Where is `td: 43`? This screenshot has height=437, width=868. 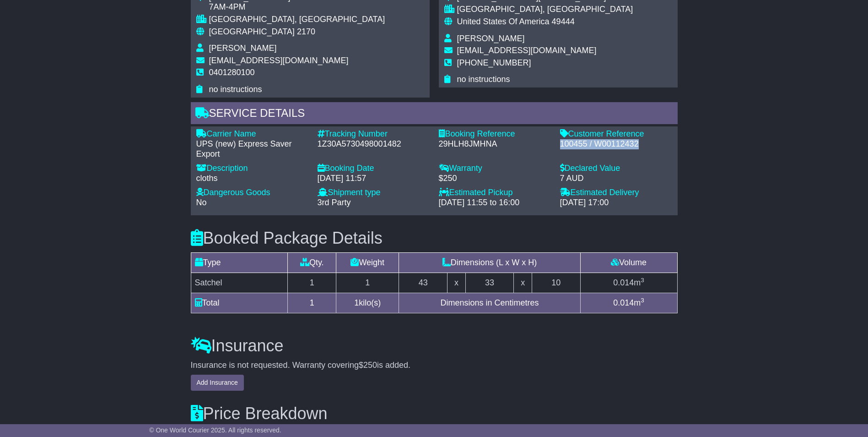 td: 43 is located at coordinates (424, 283).